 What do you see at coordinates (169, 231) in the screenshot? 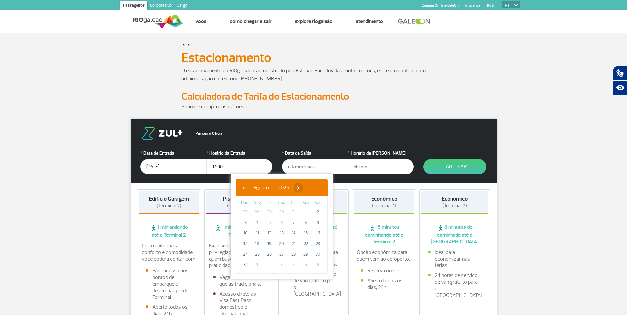
I see `span: 1 min andando até o Terminal 2` at bounding box center [169, 231].